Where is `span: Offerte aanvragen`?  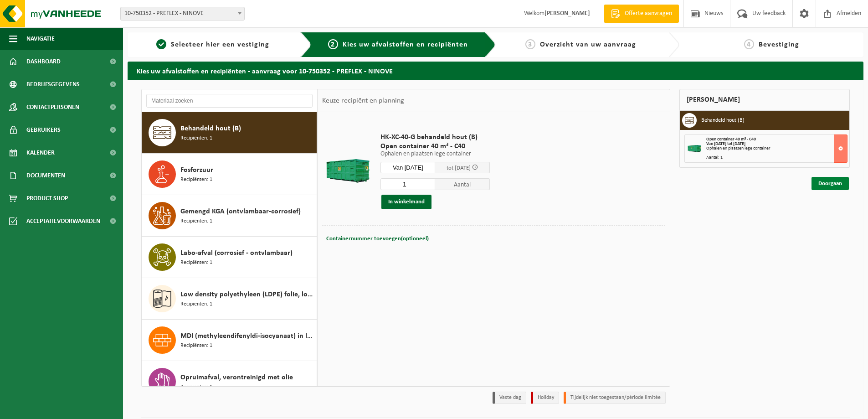 span: Offerte aanvragen is located at coordinates (648, 14).